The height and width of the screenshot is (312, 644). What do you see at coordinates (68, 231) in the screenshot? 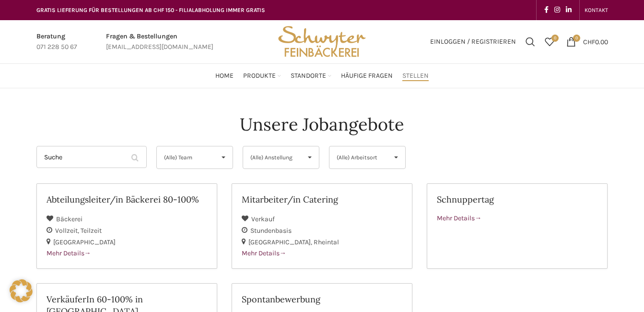
I see `span: Vollzeit` at bounding box center [68, 231].